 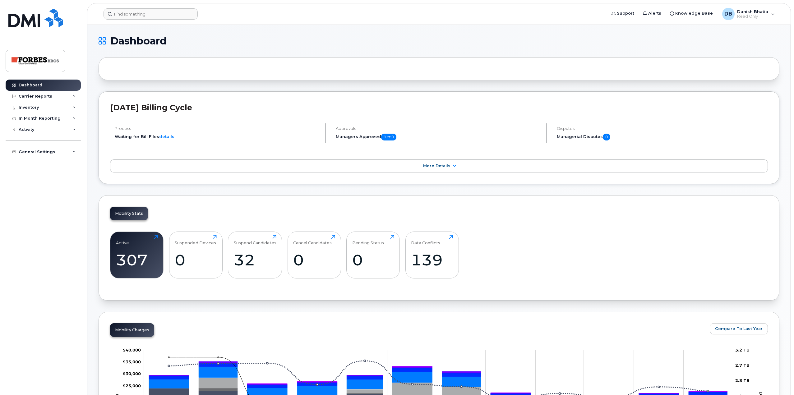 What do you see at coordinates (195, 240) in the screenshot?
I see `div: Suspended Devices` at bounding box center [195, 240].